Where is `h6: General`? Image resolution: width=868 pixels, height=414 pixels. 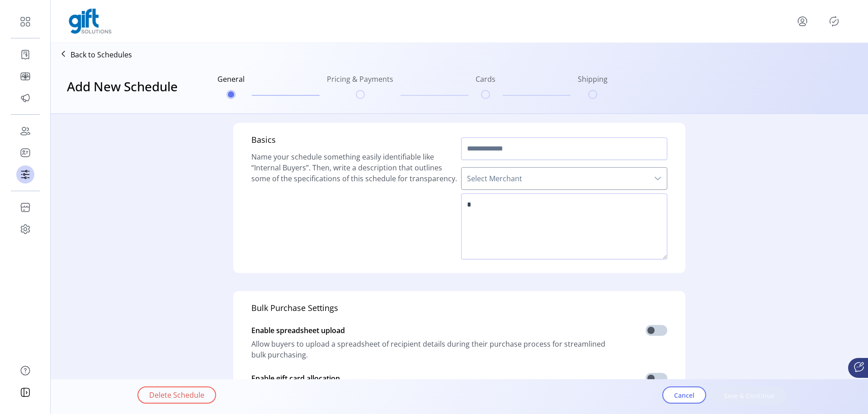
h6: General is located at coordinates (231, 82).